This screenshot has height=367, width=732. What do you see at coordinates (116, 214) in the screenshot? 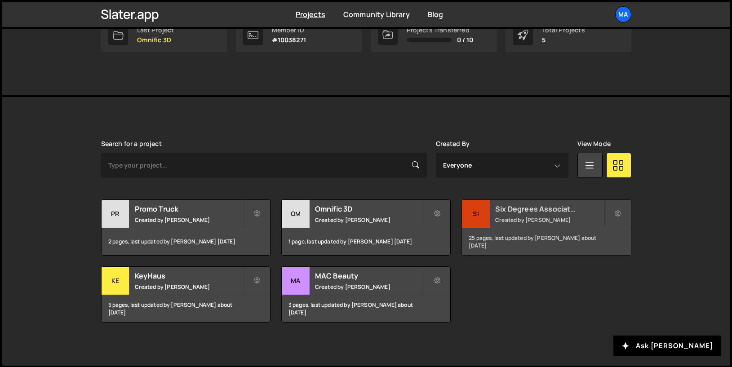
I see `div: Pr` at bounding box center [116, 214].